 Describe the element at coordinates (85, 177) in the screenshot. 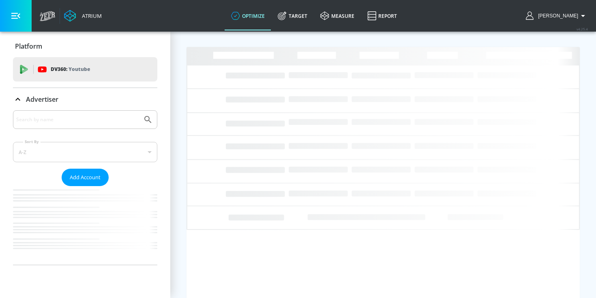

I see `span: Add Account` at that location.